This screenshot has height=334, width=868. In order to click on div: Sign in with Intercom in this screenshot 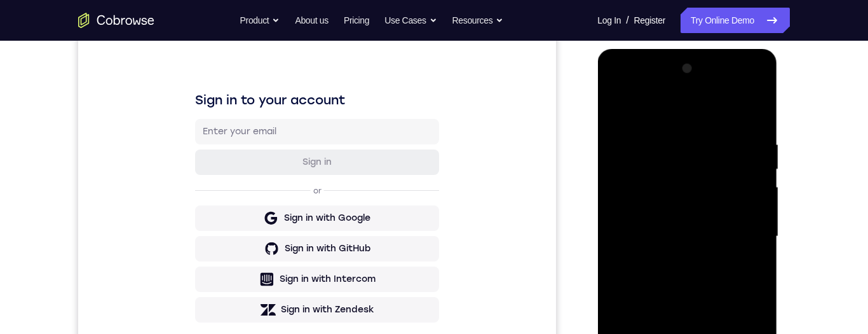, I will do `click(249, 275)`.